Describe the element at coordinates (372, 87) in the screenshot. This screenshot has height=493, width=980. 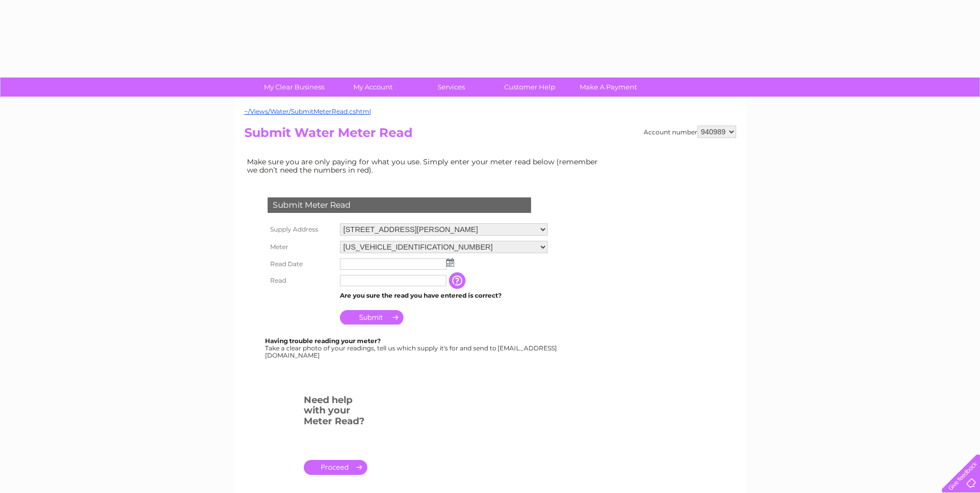
I see `a: My Account` at that location.